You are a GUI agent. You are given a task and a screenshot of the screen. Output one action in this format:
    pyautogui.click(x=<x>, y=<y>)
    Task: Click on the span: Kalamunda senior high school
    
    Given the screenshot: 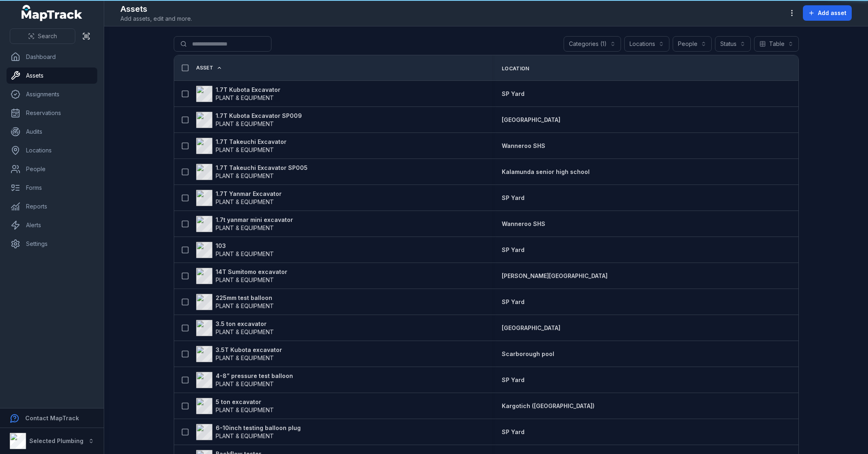 What is the action you would take?
    pyautogui.click(x=546, y=172)
    